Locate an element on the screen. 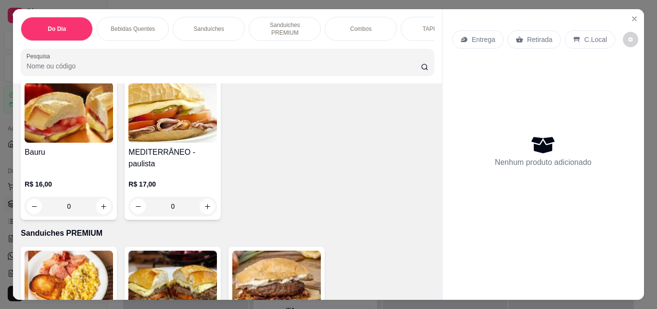  h4: Bauru is located at coordinates (69, 152).